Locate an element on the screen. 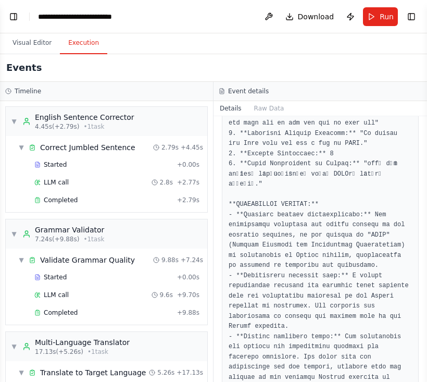 Image resolution: width=427 pixels, height=382 pixels. div: English Sentence Corrector is located at coordinates (84, 117).